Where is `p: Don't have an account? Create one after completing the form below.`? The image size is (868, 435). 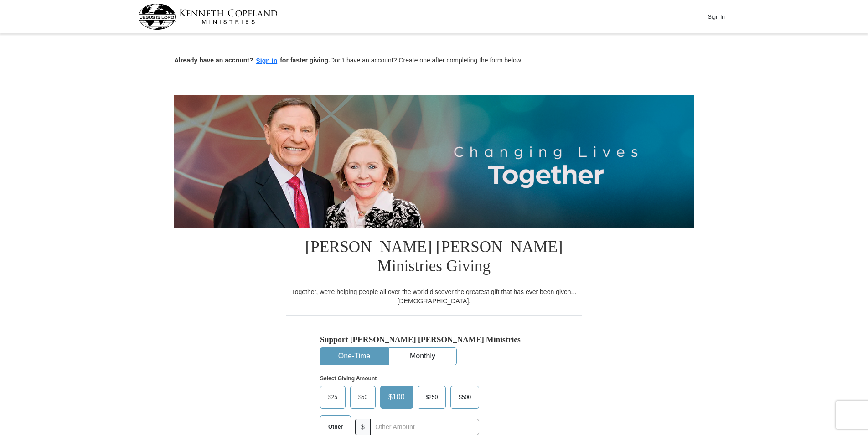
p: Don't have an account? Create one after completing the form below. is located at coordinates (434, 60).